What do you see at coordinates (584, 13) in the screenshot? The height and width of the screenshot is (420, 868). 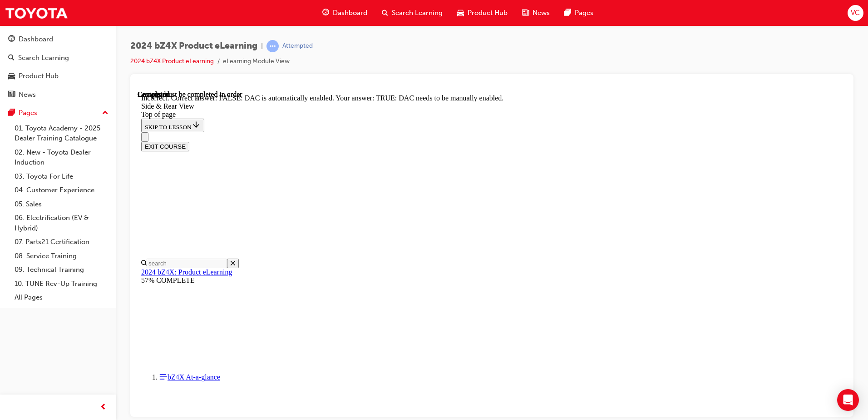 I see `span: Pages` at bounding box center [584, 13].